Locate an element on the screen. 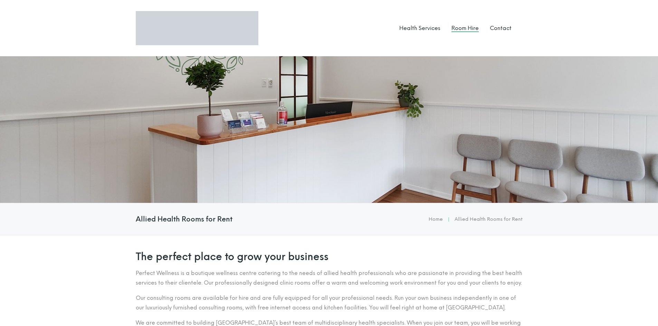  a: Health Services is located at coordinates (420, 28).